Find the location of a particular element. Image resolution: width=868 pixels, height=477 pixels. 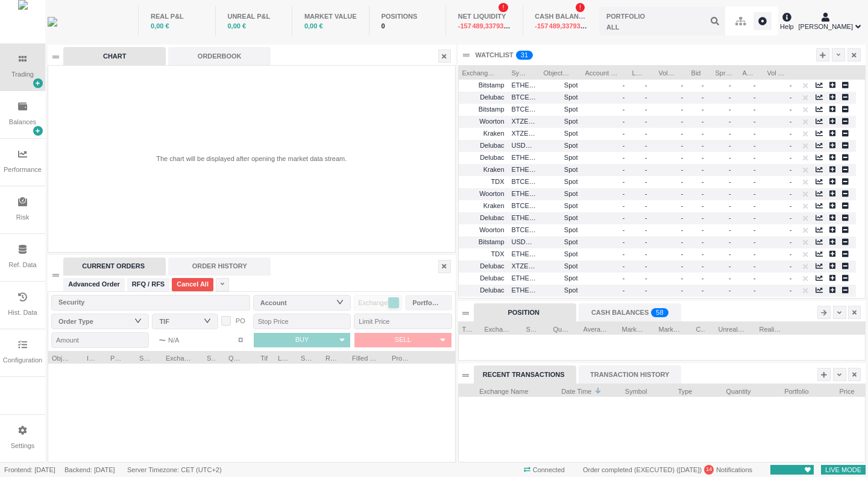

div: Ref. Data is located at coordinates (22, 265).